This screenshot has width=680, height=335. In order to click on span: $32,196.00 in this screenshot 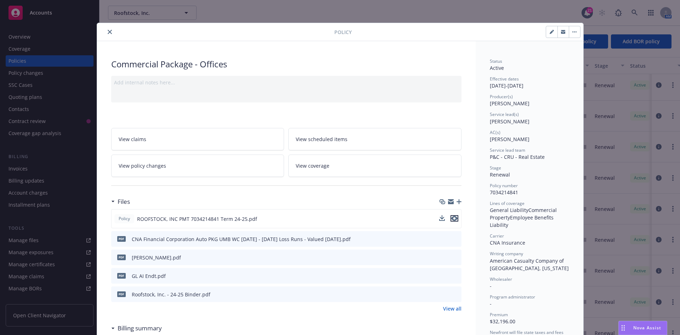, I will do `click(503, 321)`.